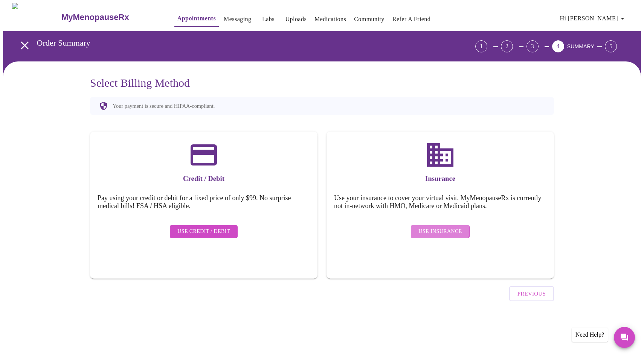  I want to click on h3: Credit / Debit, so click(204, 179).